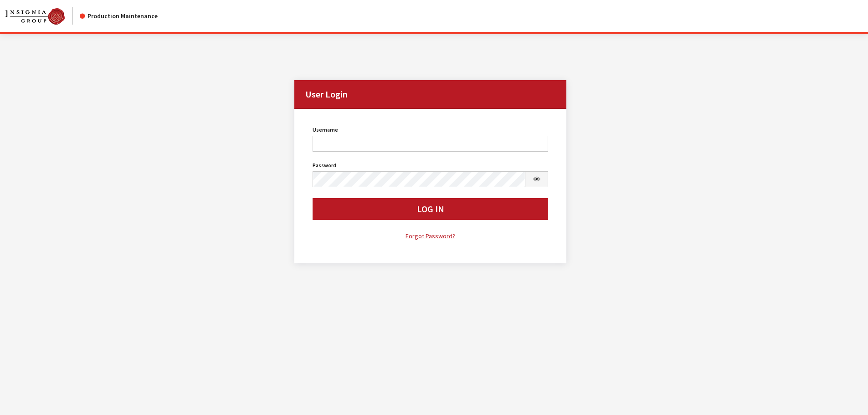  I want to click on img: Catalog Maintenance, so click(35, 17).